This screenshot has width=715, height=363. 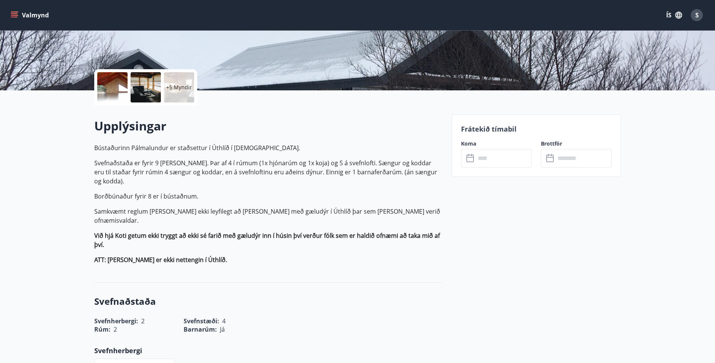 What do you see at coordinates (674, 15) in the screenshot?
I see `button: ÍS` at bounding box center [674, 15].